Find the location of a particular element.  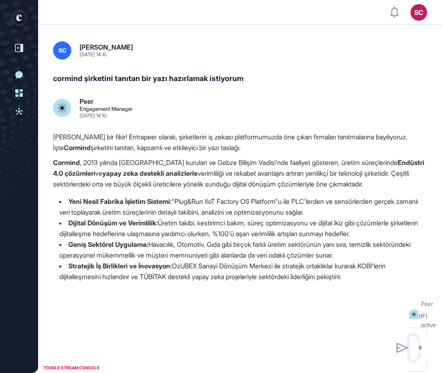

strong: yapay zeka destekli analizlerle is located at coordinates (150, 173).